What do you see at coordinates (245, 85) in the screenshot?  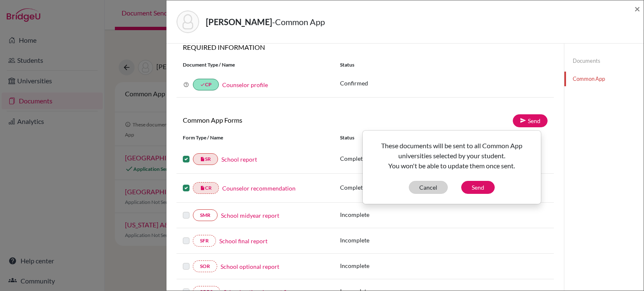 I see `a: Counselor profile` at bounding box center [245, 85].